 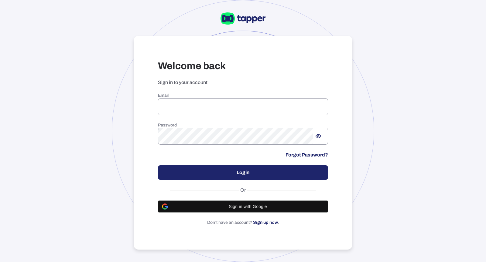 I want to click on p: Sign in to your account, so click(x=243, y=83).